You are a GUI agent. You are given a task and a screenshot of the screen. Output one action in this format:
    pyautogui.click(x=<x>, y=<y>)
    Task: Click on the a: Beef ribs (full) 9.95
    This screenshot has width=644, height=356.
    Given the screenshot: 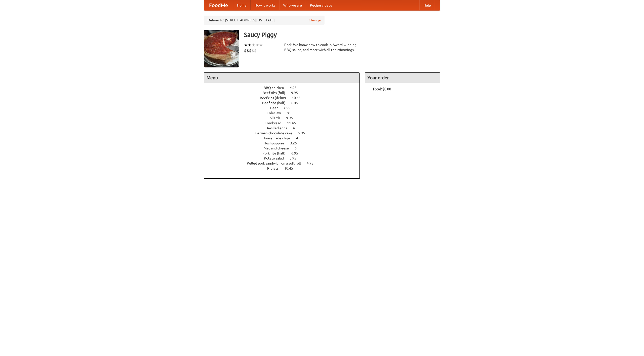 What is the action you would take?
    pyautogui.click(x=285, y=93)
    